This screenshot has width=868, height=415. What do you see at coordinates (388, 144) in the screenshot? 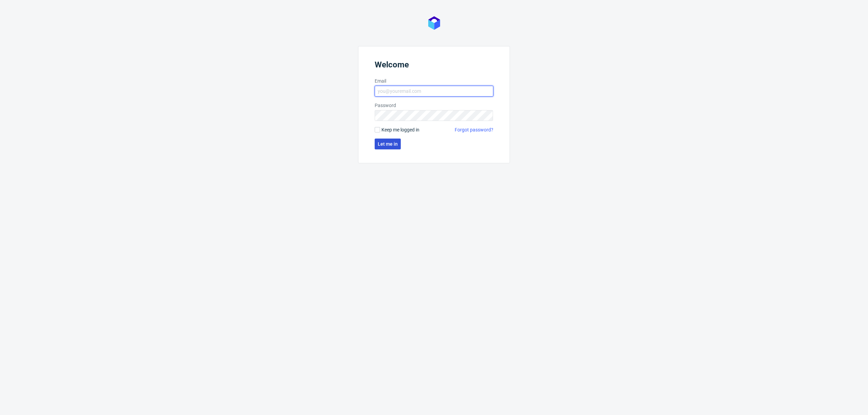
I see `button: Let me in` at bounding box center [388, 144].